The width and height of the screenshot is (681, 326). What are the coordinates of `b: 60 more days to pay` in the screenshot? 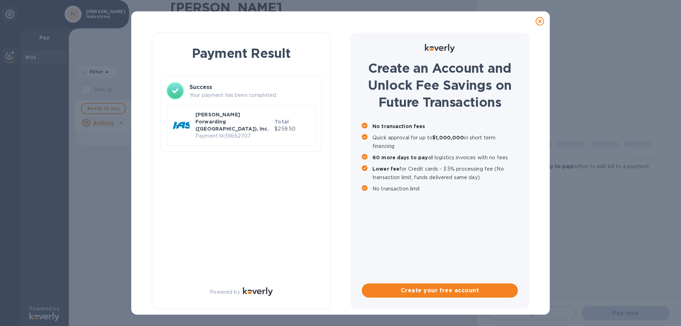 It's located at (400, 157).